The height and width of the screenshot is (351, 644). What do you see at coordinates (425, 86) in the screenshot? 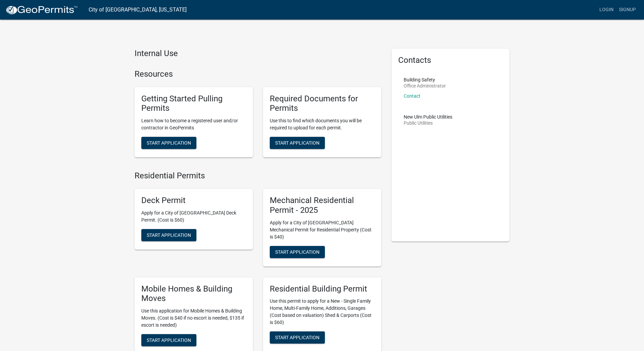
I see `p: Office Administrator` at bounding box center [425, 86].